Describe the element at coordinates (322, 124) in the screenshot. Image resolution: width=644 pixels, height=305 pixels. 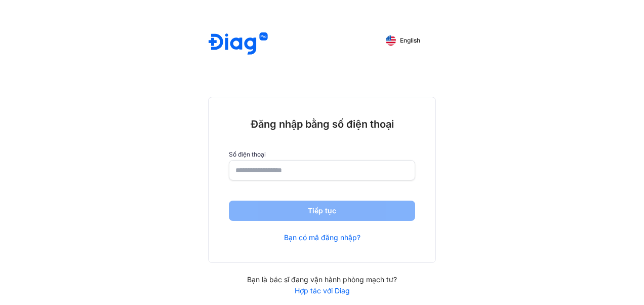
I see `div: Đăng nhập bằng số điện thoại` at that location.